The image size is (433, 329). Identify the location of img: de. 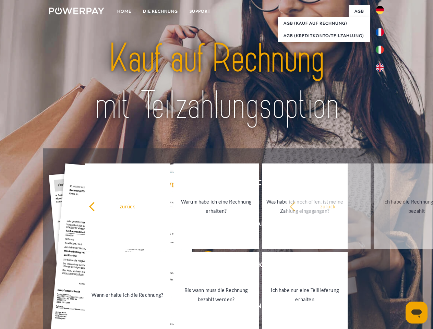
(380, 10).